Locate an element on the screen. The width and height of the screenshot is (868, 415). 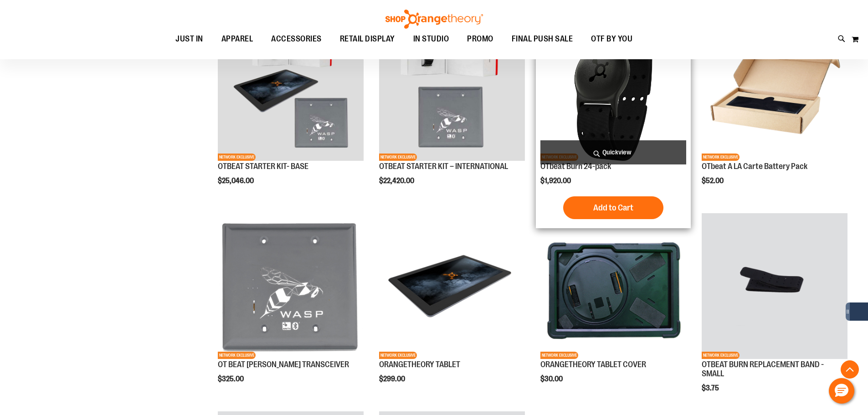
a: APPAREL is located at coordinates (237, 39).